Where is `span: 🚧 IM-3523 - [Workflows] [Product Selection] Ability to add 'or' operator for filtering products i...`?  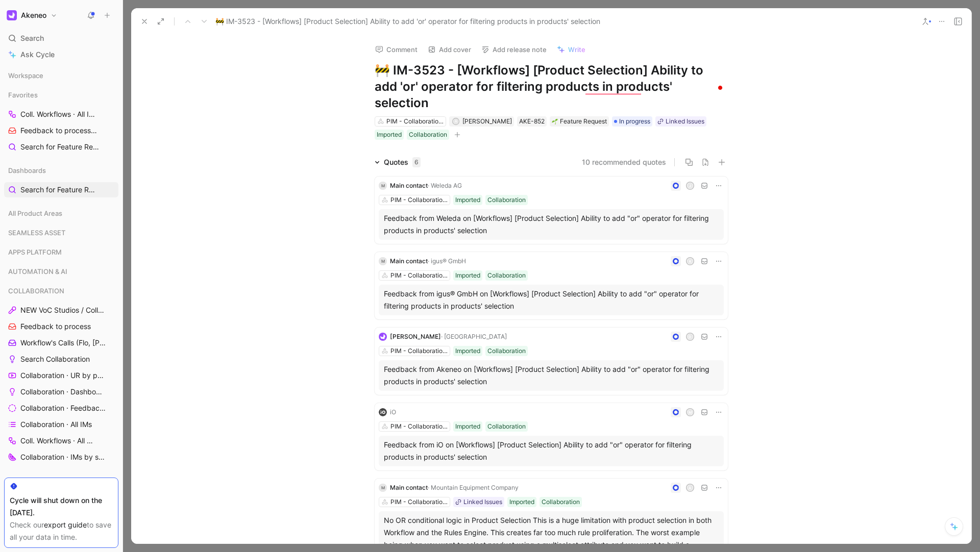
span: 🚧 IM-3523 - [Workflows] [Product Selection] Ability to add 'or' operator for filtering products i... is located at coordinates (408, 22).